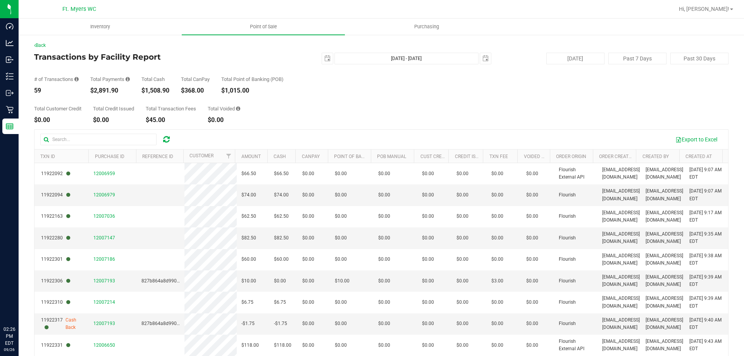 This screenshot has width=744, height=356. Describe the element at coordinates (426, 27) in the screenshot. I see `a: Purchasing` at that location.